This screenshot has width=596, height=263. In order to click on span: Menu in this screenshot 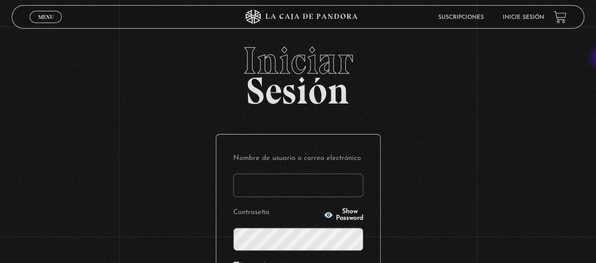, I will do `click(46, 17)`.